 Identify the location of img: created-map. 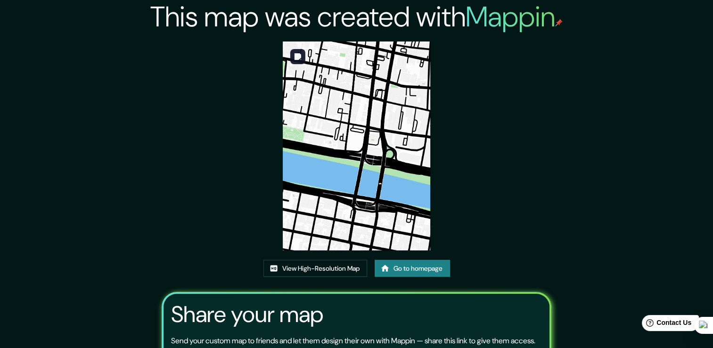
(356, 146).